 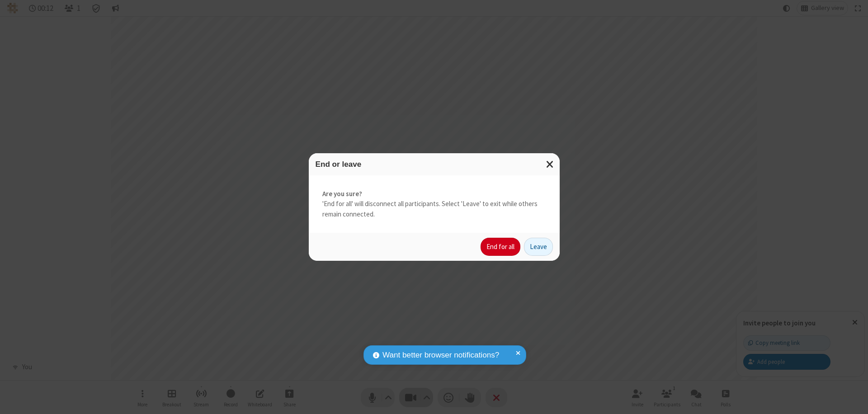 I want to click on button: Leave, so click(x=538, y=247).